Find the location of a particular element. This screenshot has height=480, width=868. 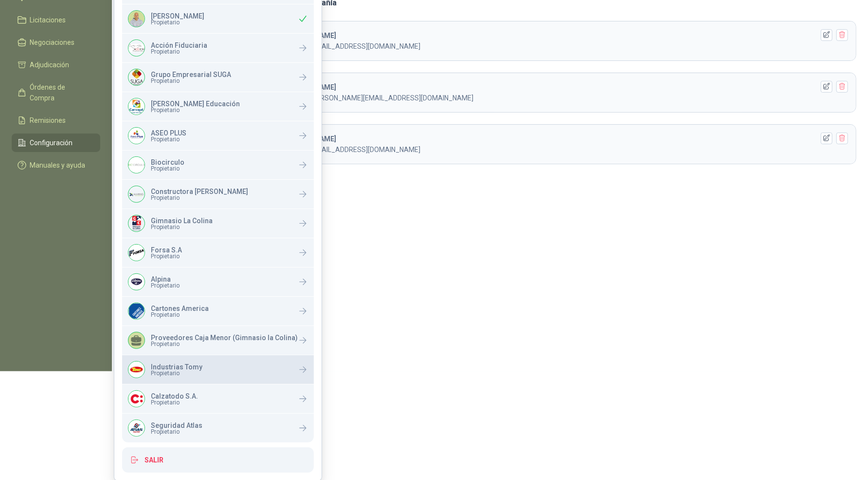

span: Remisiones is located at coordinates (48, 121).